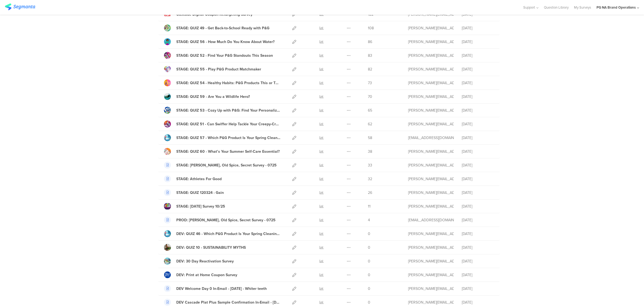 This screenshot has width=644, height=306. Describe the element at coordinates (370, 179) in the screenshot. I see `span: 32` at that location.